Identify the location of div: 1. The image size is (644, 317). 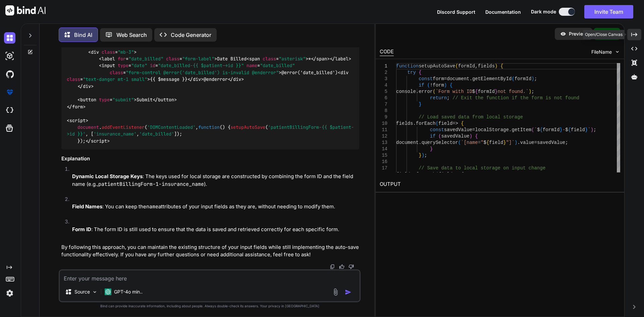
(383, 66).